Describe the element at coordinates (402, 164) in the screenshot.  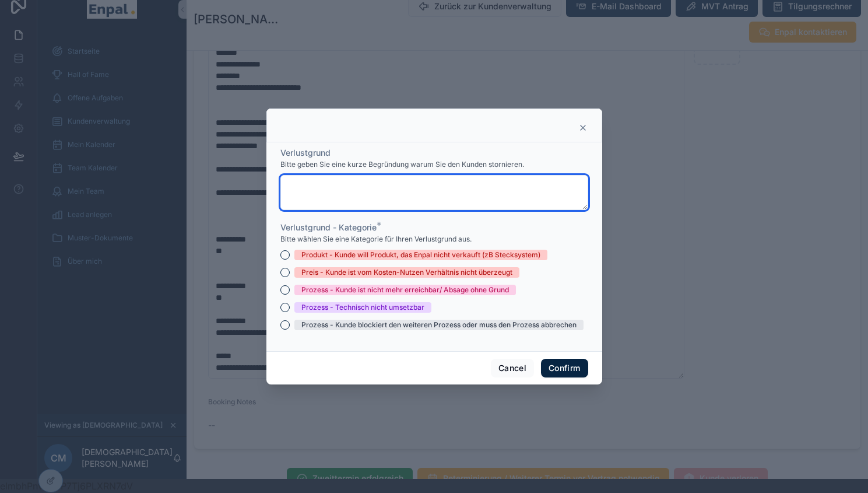
I see `span: Bitte geben Sie eine kurze Begründung warum Sie den Kunden stornieren.` at that location.